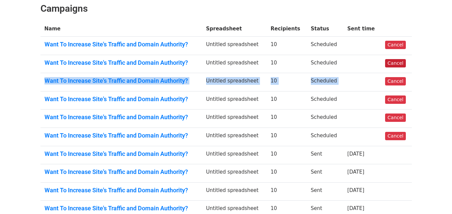 This screenshot has height=214, width=452. Describe the element at coordinates (121, 29) in the screenshot. I see `th: Name` at that location.